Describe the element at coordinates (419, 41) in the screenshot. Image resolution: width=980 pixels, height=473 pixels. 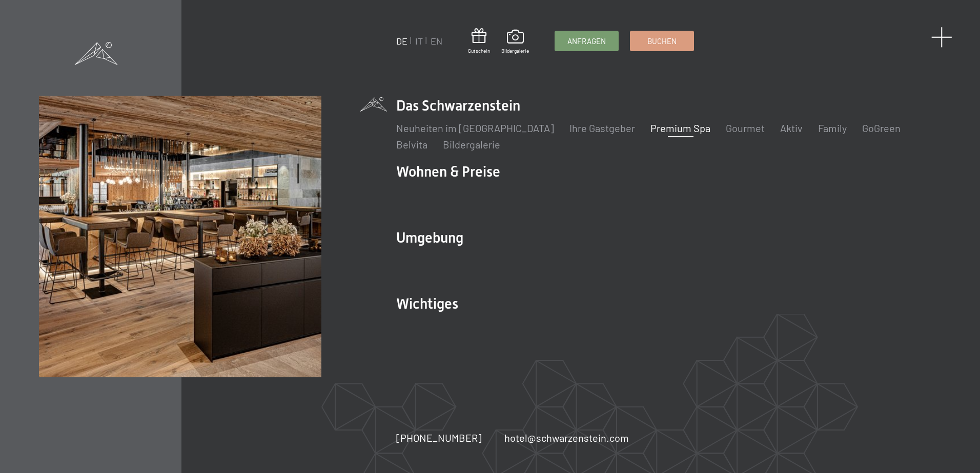
I see `a: IT` at that location.